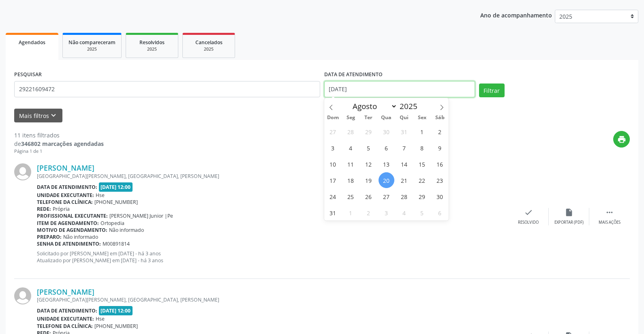 The width and height of the screenshot is (644, 334). What do you see at coordinates (351, 212) in the screenshot?
I see `span: Setembro 1, 2025` at bounding box center [351, 212].